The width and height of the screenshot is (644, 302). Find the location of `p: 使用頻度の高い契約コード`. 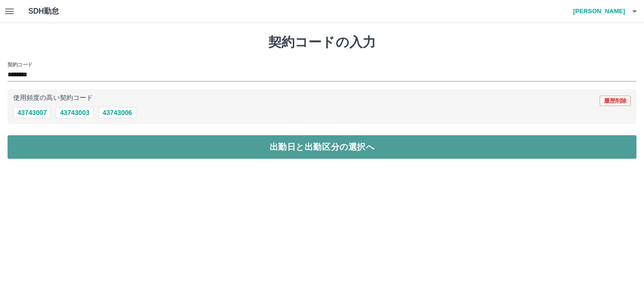

p: 使用頻度の高い契約コード is located at coordinates (53, 98).